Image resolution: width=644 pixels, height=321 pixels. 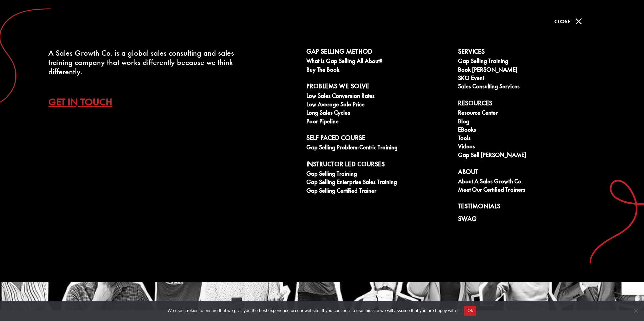 I want to click on button: Ok, so click(x=470, y=311).